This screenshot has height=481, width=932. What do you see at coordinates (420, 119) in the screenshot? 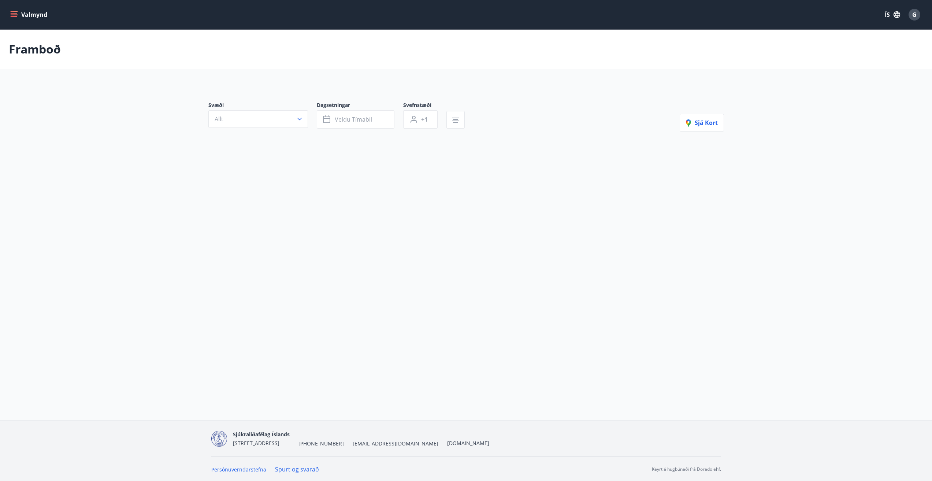
I see `button: +1` at bounding box center [420, 119].